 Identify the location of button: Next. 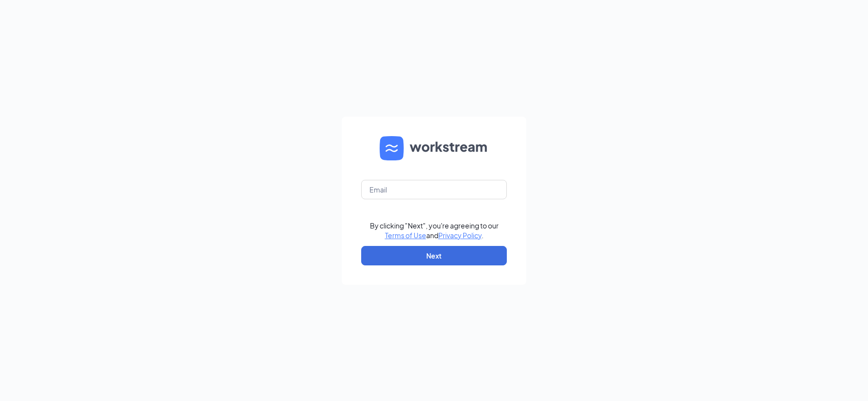
(434, 256).